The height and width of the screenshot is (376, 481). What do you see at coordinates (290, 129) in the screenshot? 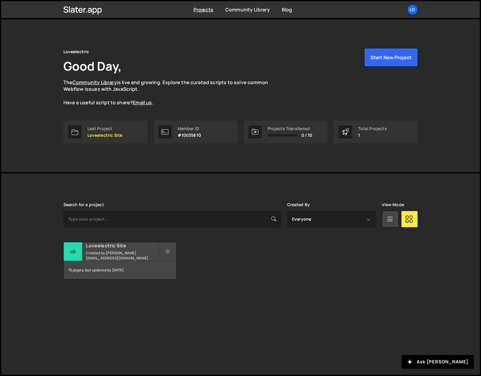
I see `div: Projects Transferred` at bounding box center [290, 129].